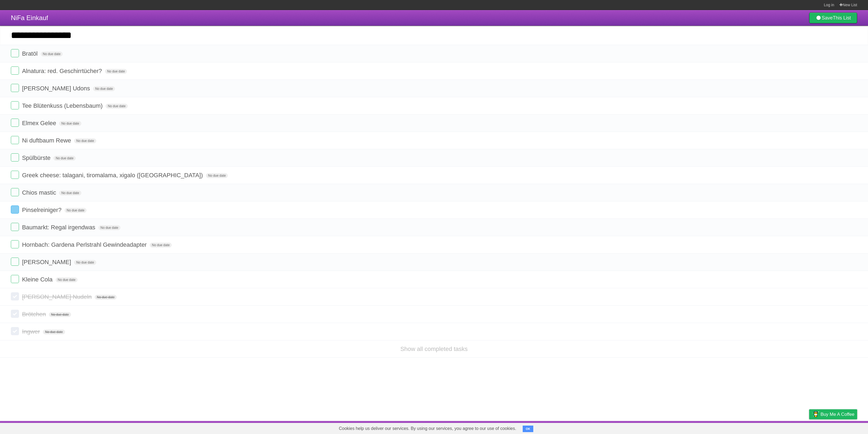  I want to click on span: Kleine Cola, so click(38, 279).